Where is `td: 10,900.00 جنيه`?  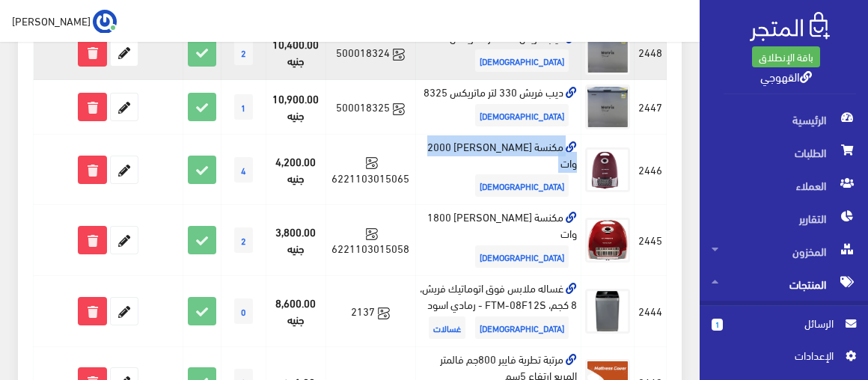 td: 10,900.00 جنيه is located at coordinates (296, 107).